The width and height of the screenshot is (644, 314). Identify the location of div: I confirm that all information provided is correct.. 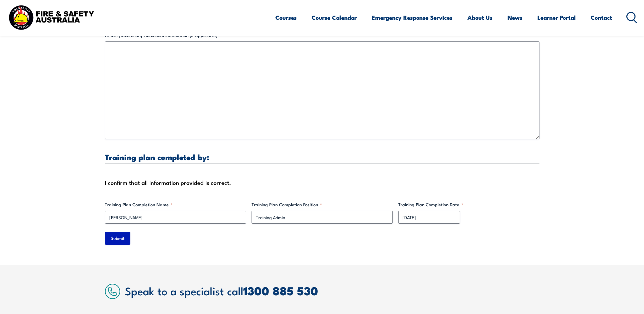
(322, 182).